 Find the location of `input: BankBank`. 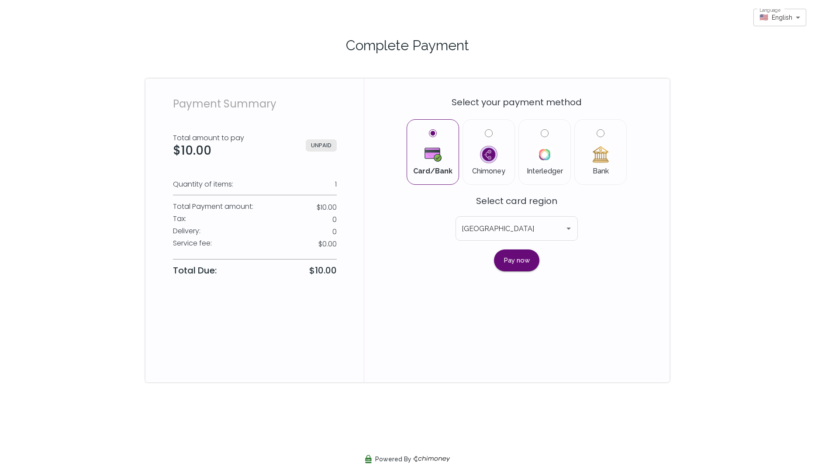

input: BankBank is located at coordinates (600, 133).